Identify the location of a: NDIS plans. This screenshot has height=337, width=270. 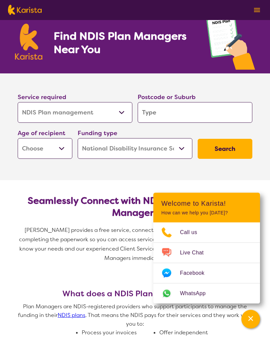
(71, 315).